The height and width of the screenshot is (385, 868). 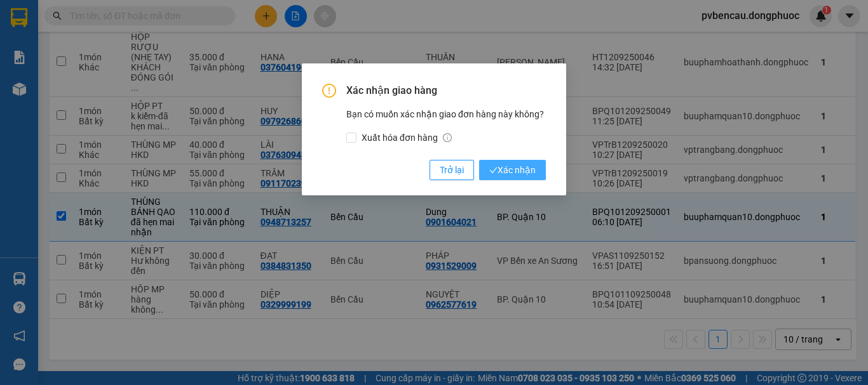 What do you see at coordinates (329, 90) in the screenshot?
I see `span: exclamation-circle` at bounding box center [329, 90].